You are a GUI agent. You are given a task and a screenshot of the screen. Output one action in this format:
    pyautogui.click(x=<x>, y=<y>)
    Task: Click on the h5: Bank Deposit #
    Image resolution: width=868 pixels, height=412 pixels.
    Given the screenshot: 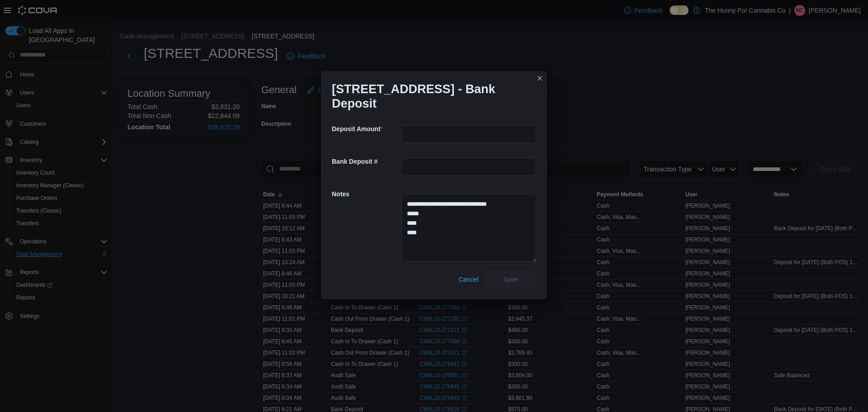 What is the action you would take?
    pyautogui.click(x=365, y=162)
    